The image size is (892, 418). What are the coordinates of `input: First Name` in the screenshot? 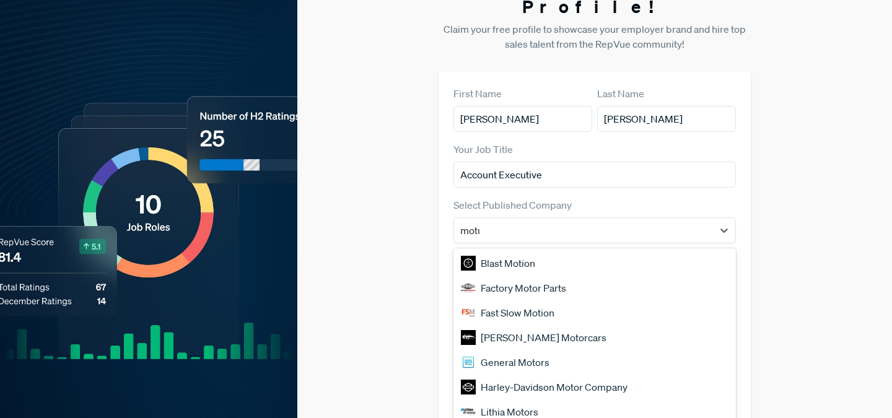 It's located at (523, 119).